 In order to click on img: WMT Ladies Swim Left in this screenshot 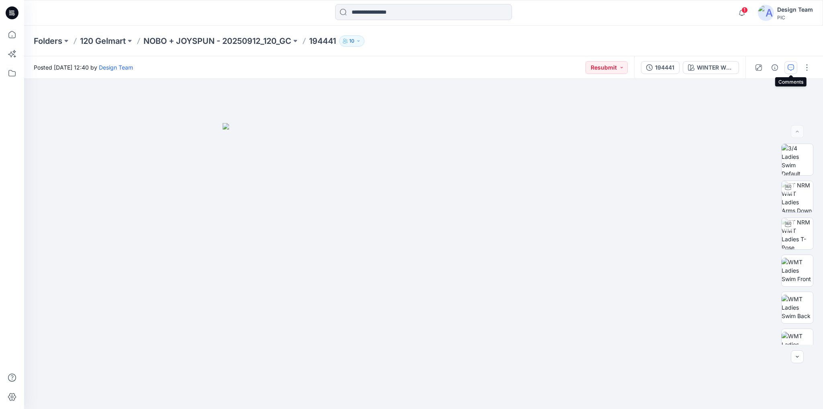, I will do `click(797, 344)`.